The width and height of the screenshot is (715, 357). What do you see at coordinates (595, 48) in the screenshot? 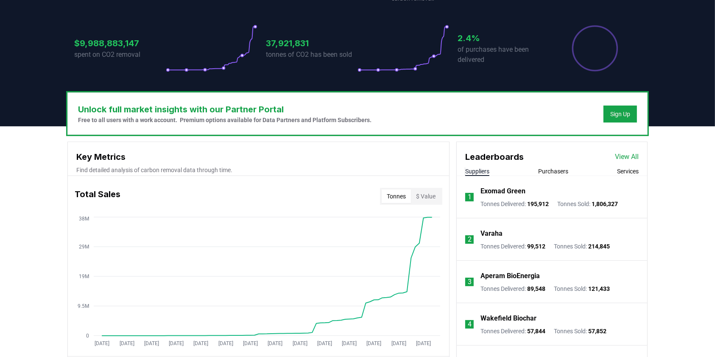
I see `div: Percentage of sales delivered` at bounding box center [595, 48].